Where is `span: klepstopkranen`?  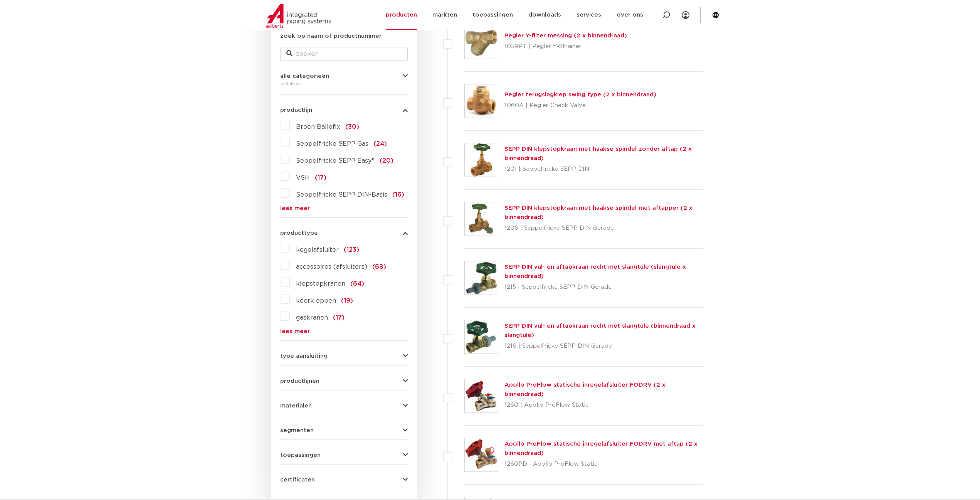
span: klepstopkranen is located at coordinates (321, 284).